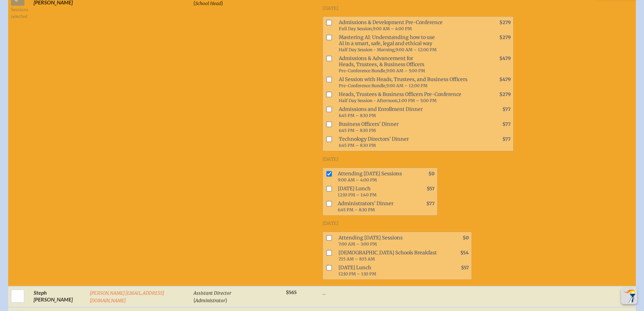 This screenshot has height=311, width=644. What do you see at coordinates (355, 29) in the screenshot?
I see `span: Full Day Session,` at bounding box center [355, 29].